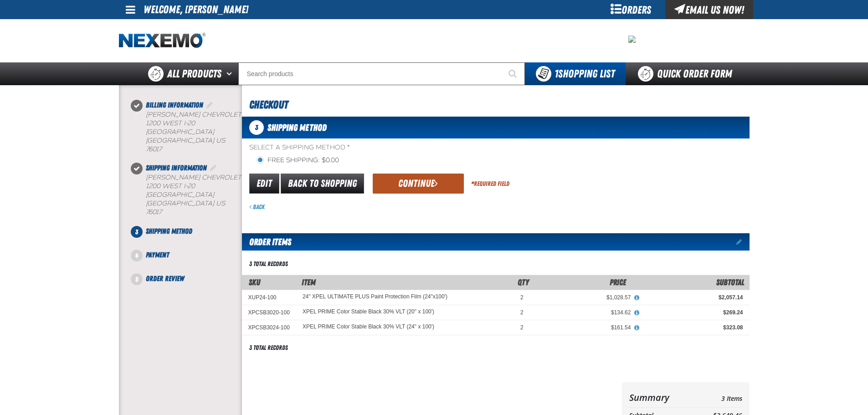 This screenshot has width=868, height=415. What do you see at coordinates (556, 74) in the screenshot?
I see `strong: 1` at bounding box center [556, 74].